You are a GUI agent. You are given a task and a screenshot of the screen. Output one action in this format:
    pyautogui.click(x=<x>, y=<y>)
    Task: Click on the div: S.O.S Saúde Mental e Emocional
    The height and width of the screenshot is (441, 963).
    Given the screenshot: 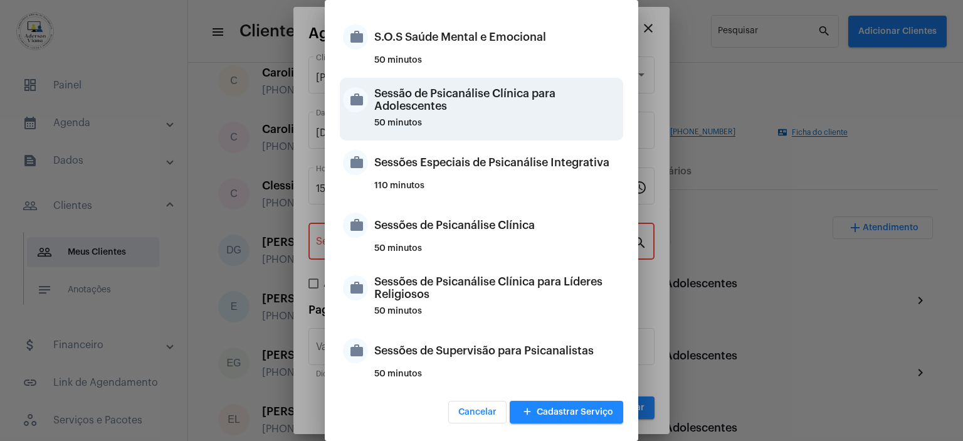 What is the action you would take?
    pyautogui.click(x=497, y=37)
    